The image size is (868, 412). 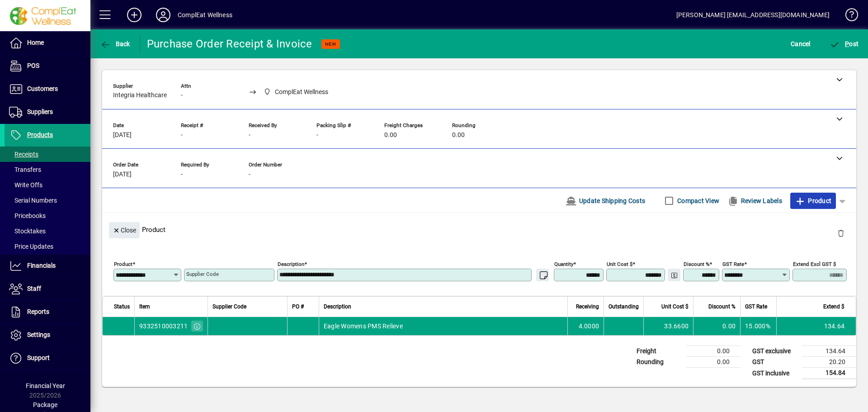 What do you see at coordinates (47, 289) in the screenshot?
I see `a: Staff` at bounding box center [47, 289].